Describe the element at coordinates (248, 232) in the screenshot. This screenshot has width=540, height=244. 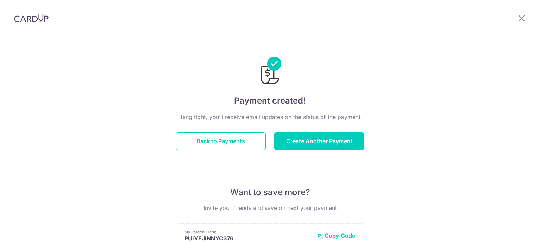
I see `p: My Referral Code` at that location.